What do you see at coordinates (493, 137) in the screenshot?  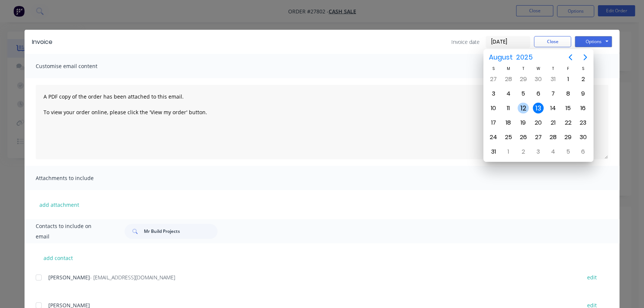 I see `div: Sunday, August 24, 2025` at bounding box center [493, 137].